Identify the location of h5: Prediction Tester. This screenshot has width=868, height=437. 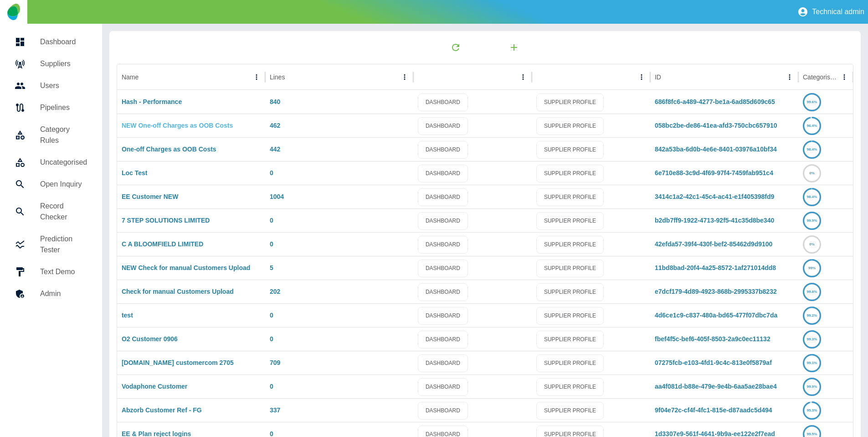
(64, 244).